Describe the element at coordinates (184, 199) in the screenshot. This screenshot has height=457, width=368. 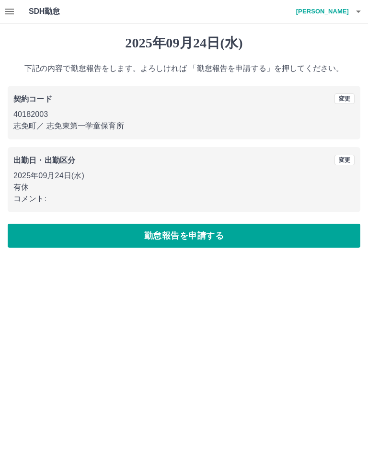
I see `p: コメント:` at that location.